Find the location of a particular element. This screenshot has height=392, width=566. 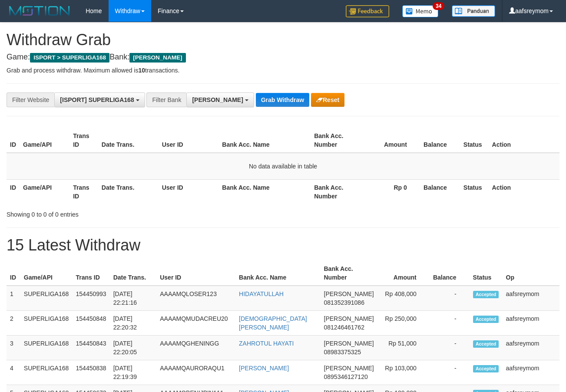

img: panduan.png is located at coordinates (474, 11).